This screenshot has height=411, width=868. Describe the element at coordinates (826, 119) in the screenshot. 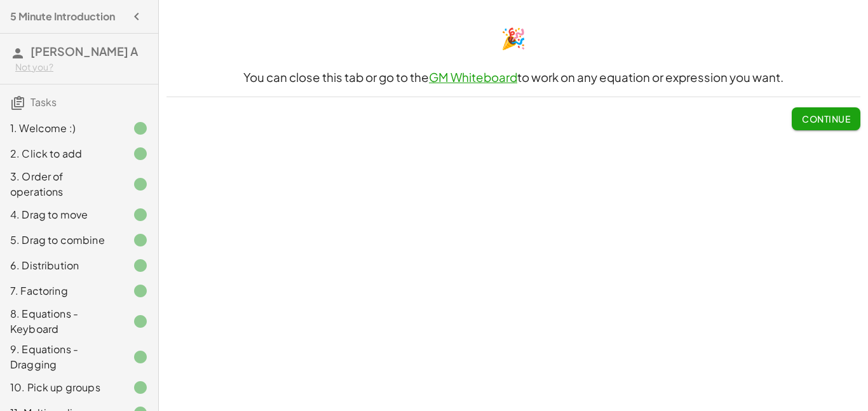

I see `button: Continue` at that location.